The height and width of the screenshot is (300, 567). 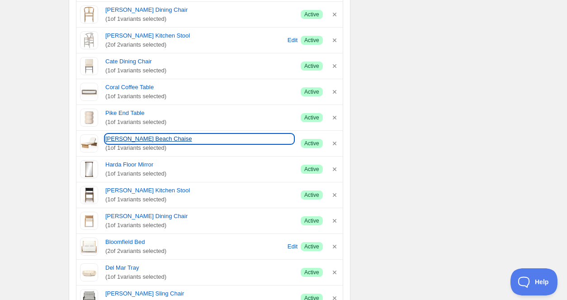 What do you see at coordinates (199, 267) in the screenshot?
I see `a: Del Mar Tray` at bounding box center [199, 267].